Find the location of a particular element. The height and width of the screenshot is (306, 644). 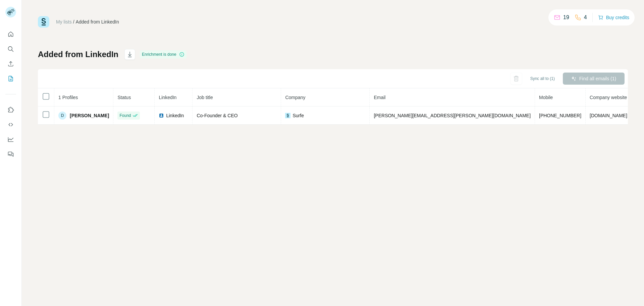

a: My lists is located at coordinates (64, 22).